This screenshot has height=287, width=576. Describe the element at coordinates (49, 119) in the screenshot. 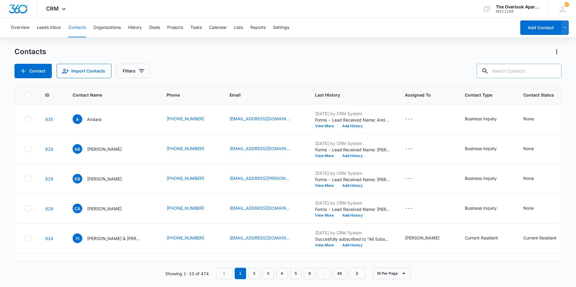

I see `a: Navigate to contact details page for Andara` at that location.